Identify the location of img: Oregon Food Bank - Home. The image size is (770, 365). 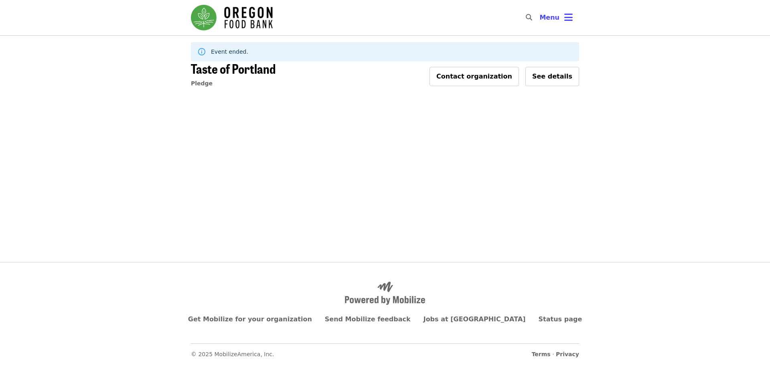
(232, 18).